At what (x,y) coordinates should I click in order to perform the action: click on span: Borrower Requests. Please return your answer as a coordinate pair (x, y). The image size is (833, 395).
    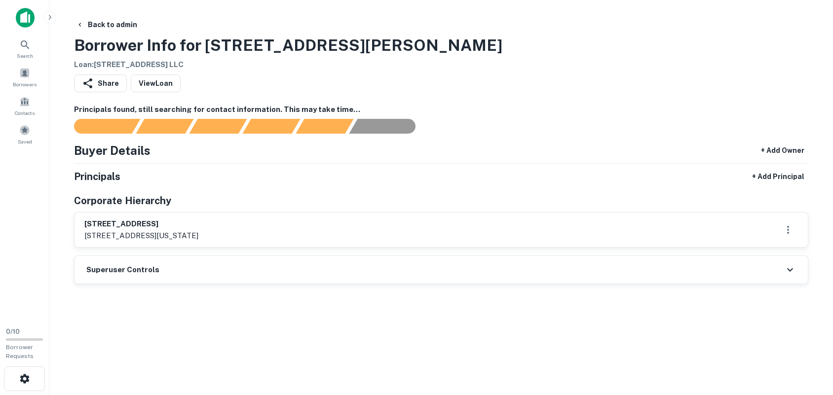
    Looking at the image, I should click on (20, 352).